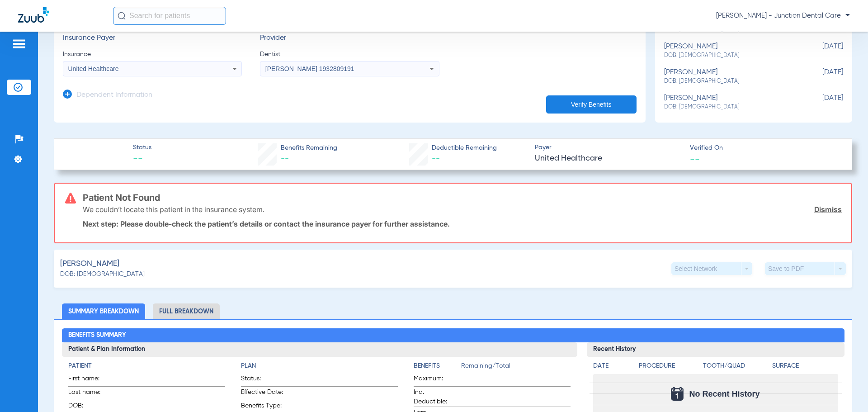 This screenshot has height=412, width=868. What do you see at coordinates (764, 148) in the screenshot?
I see `span: Verified On` at bounding box center [764, 148].